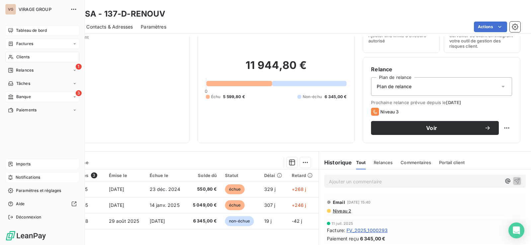  I want to click on span: Banque, so click(24, 97).